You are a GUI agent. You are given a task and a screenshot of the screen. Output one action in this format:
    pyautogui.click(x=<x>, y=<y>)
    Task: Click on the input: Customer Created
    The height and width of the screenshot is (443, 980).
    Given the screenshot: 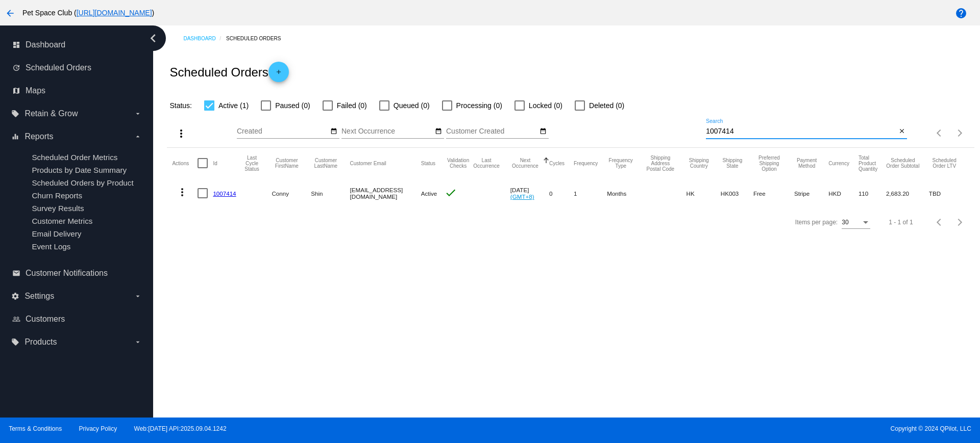 What is the action you would take?
    pyautogui.click(x=492, y=132)
    